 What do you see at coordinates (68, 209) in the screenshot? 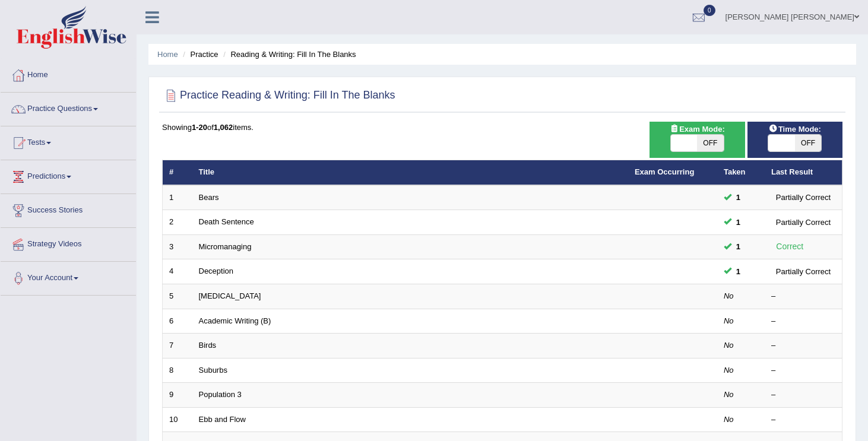
I see `a: Success Stories` at bounding box center [68, 209].